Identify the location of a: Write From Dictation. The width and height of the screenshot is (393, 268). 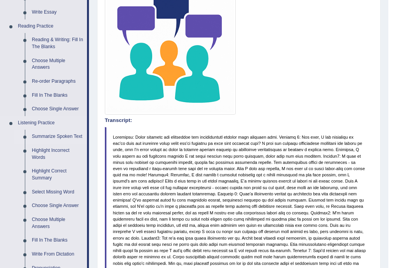
(57, 254).